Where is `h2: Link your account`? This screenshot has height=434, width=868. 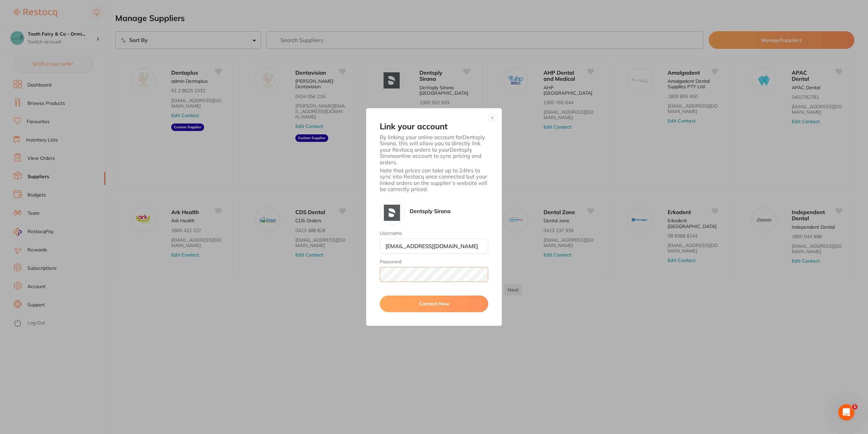
h2: Link your account is located at coordinates (434, 127).